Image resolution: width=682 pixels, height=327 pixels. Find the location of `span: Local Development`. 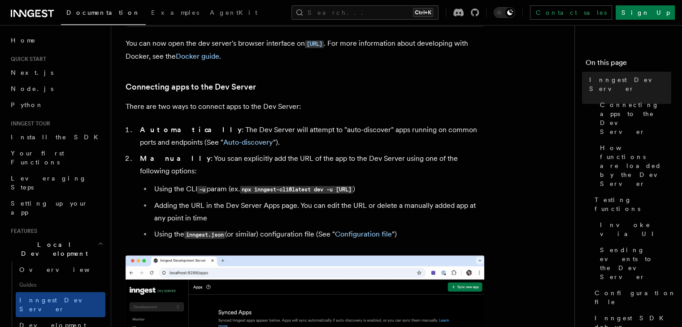

span: Local Development is located at coordinates (52, 249).